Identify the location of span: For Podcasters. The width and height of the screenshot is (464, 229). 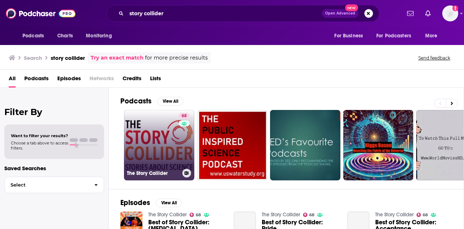
(393, 36).